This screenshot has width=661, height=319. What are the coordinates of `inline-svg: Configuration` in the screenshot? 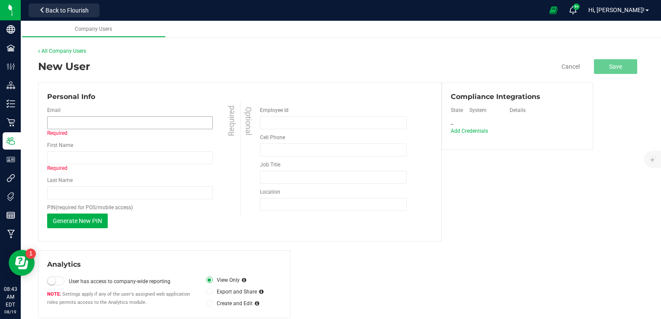 It's located at (11, 67).